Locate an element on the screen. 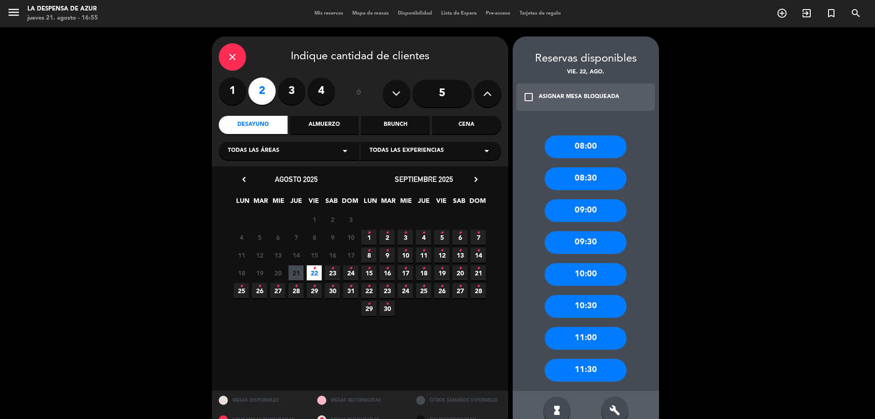 This screenshot has height=419, width=875. div: Indique cantidad de clientes is located at coordinates (360, 57).